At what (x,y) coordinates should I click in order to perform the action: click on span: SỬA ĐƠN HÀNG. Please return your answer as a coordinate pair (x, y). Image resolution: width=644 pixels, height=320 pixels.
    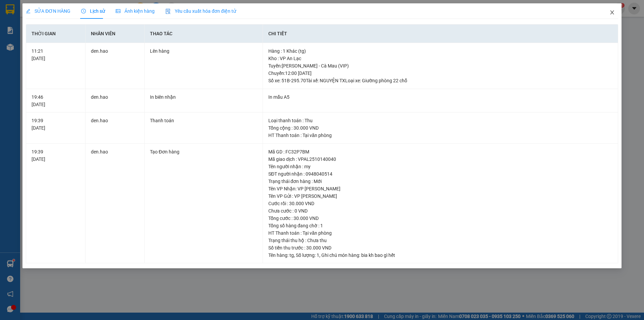
    Looking at the image, I should click on (48, 11).